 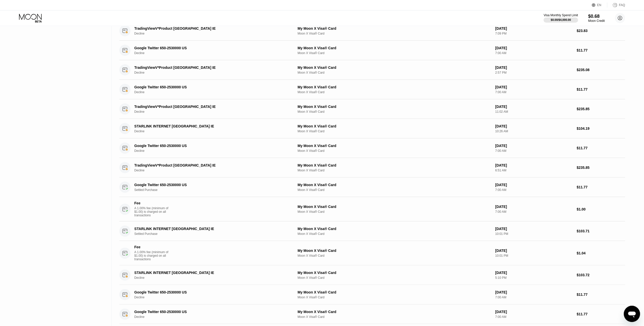 What do you see at coordinates (599, 5) in the screenshot?
I see `div: EN` at bounding box center [599, 5].